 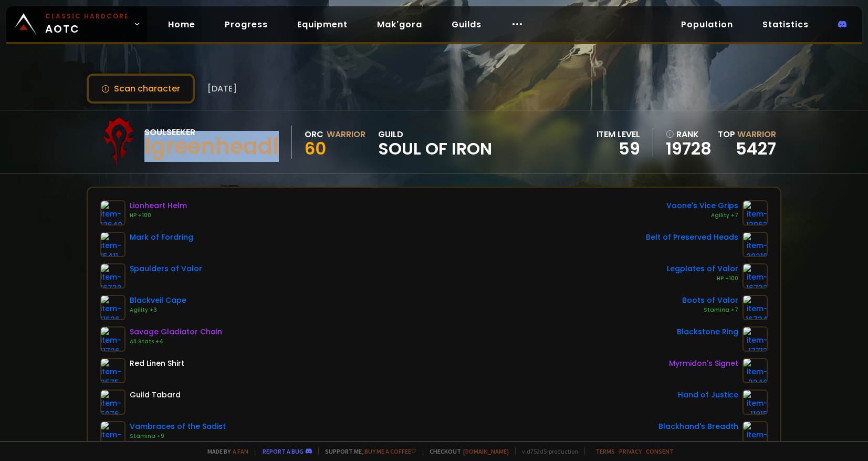 I want to click on div: Igreenheadl, so click(x=212, y=147).